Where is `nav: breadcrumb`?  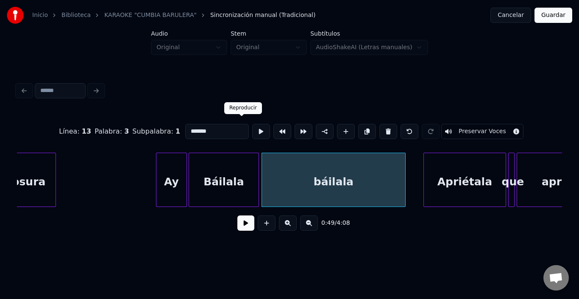
nav: breadcrumb is located at coordinates (174, 15).